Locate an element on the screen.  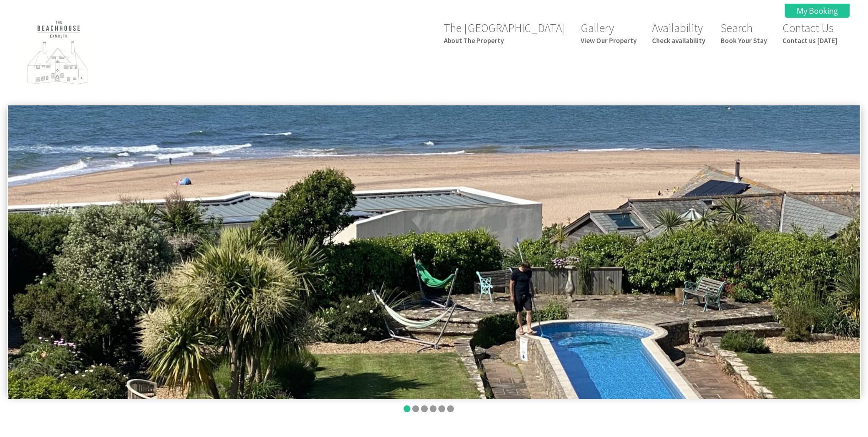
small: Check availability is located at coordinates (678, 40).